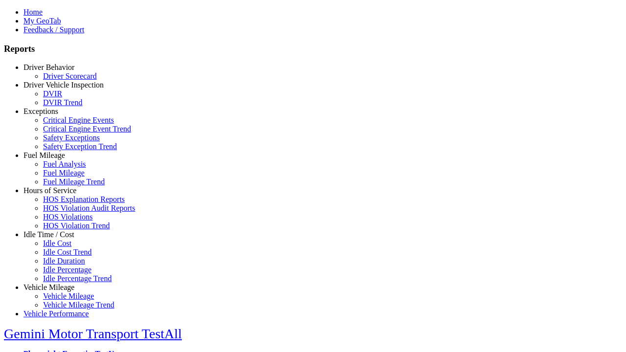 Image resolution: width=626 pixels, height=352 pixels. I want to click on a: HOS Violations, so click(68, 217).